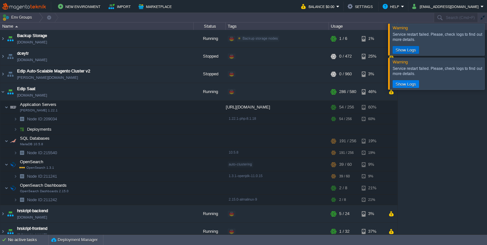 This screenshot has width=487, height=245. I want to click on span: Deployments, so click(39, 129).